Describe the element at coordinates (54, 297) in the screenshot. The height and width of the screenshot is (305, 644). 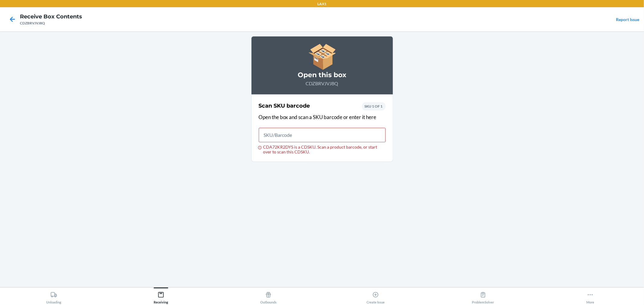
I see `div: Unloading` at that location.